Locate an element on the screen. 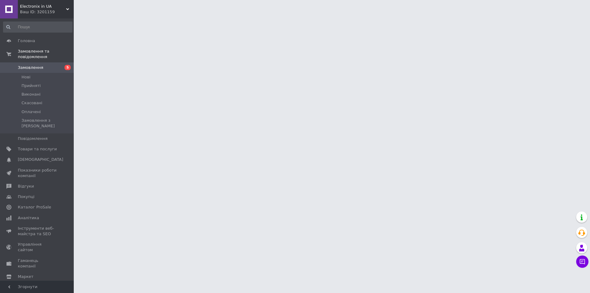 The image size is (590, 293). span: Головна is located at coordinates (26, 41).